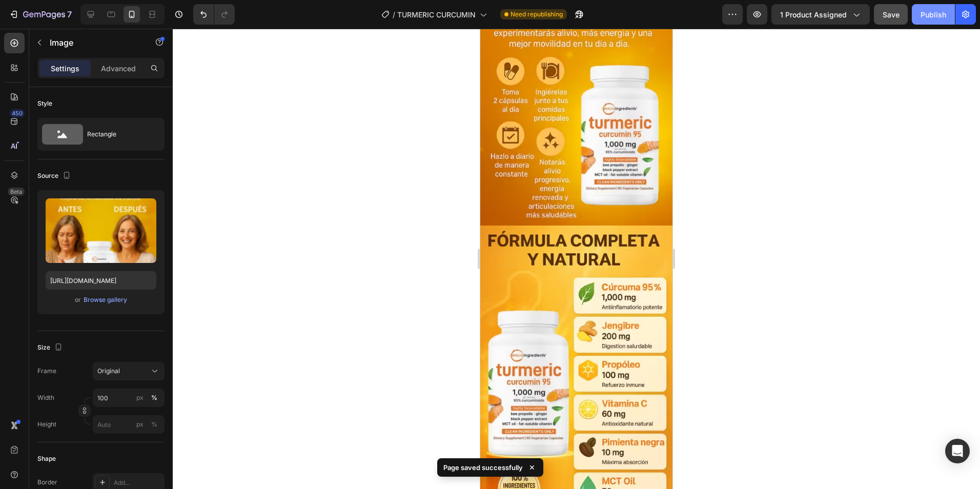 This screenshot has height=489, width=980. Describe the element at coordinates (436, 14) in the screenshot. I see `span: TURMERIC CURCUMIN` at that location.